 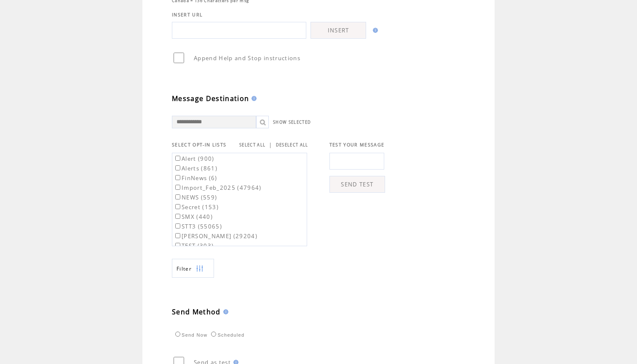 I want to click on label: Secret (153), so click(x=196, y=207).